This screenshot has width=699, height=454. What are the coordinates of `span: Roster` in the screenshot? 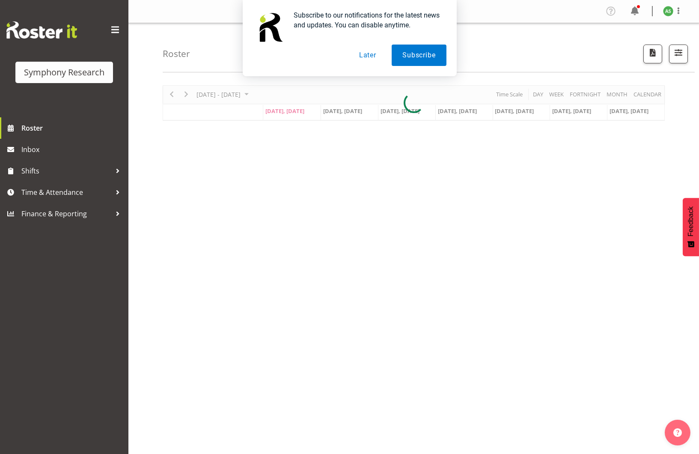 It's located at (73, 128).